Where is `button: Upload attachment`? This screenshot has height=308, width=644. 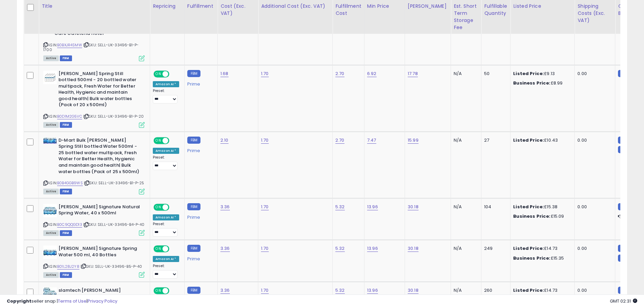 button: Upload attachment is located at coordinates (35, 224).